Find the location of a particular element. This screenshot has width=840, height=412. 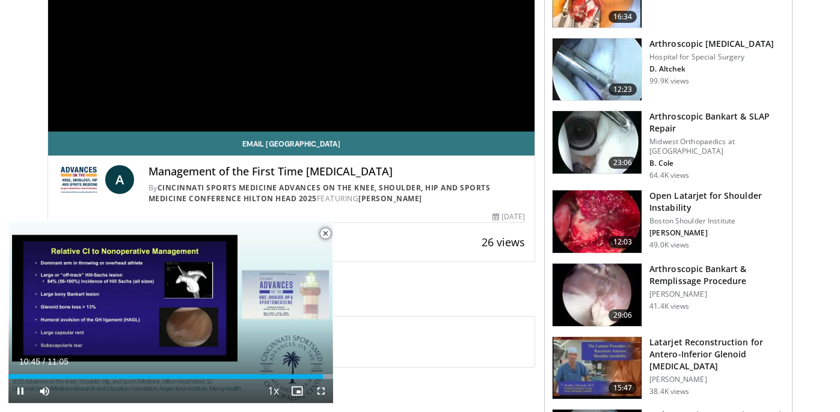

span: 16:34 is located at coordinates (623, 17).